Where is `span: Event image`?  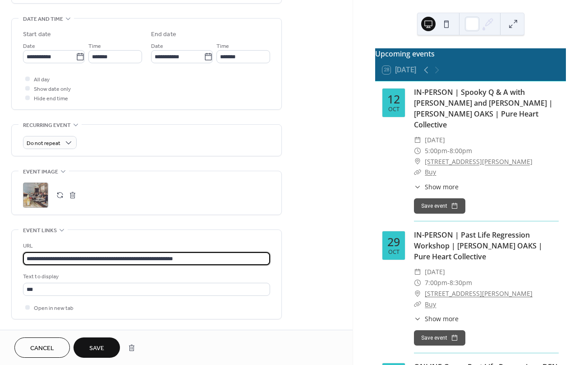
span: Event image is located at coordinates (41, 171).